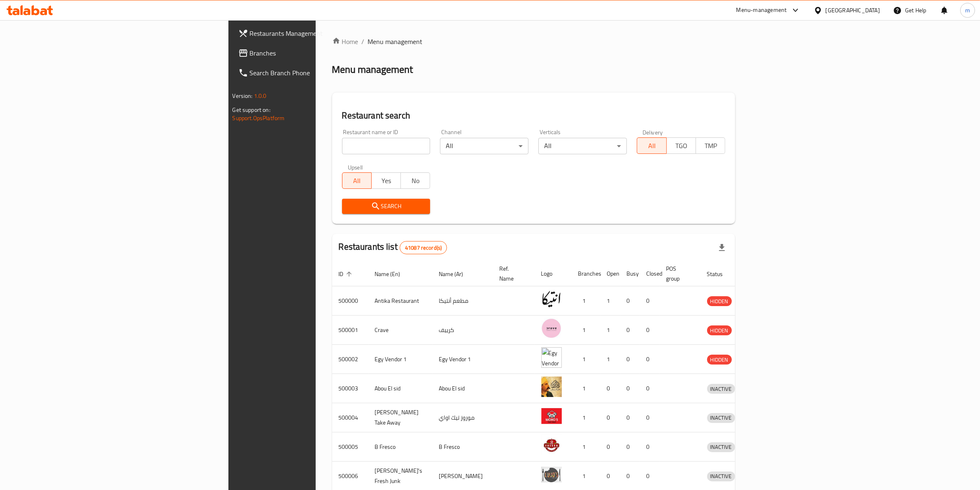  What do you see at coordinates (318, 73) in the screenshot?
I see `span: Search Branch Phone` at bounding box center [318, 73].